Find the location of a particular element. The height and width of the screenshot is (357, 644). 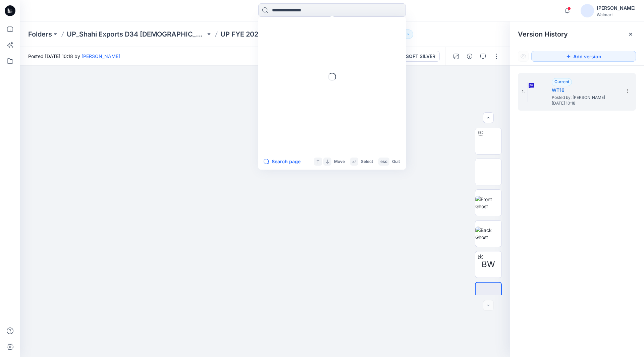

button: Show Hidden Versions is located at coordinates (523, 56).